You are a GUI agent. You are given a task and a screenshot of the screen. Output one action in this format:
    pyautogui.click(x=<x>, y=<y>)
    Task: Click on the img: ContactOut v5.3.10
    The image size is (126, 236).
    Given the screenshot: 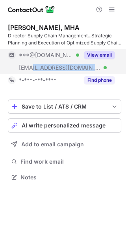 What is the action you would take?
    pyautogui.click(x=31, y=9)
    